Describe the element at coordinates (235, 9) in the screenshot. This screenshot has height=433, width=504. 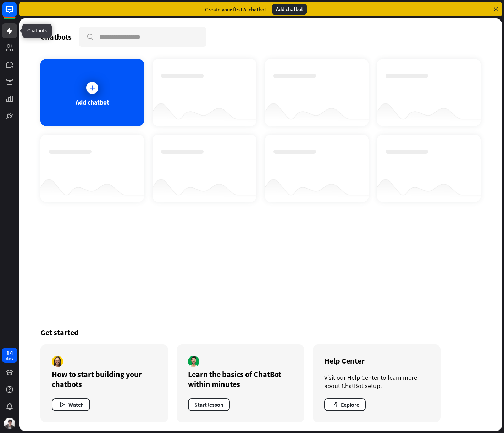
I see `div: Create your first AI chatbot` at that location.